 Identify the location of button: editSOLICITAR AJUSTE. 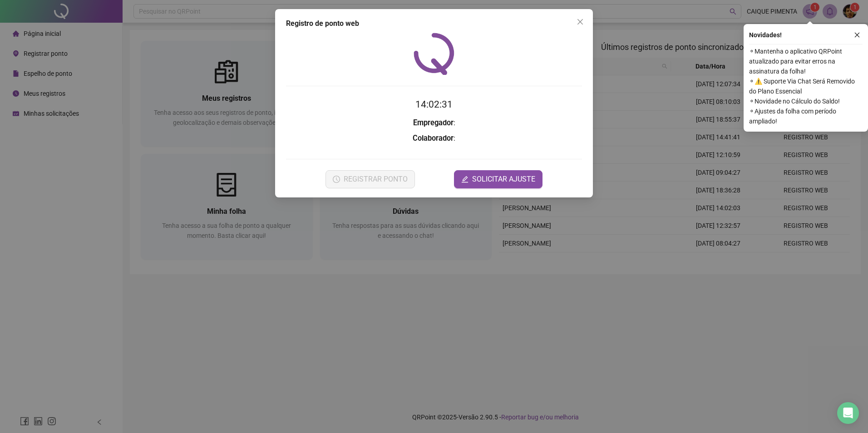
(498, 179).